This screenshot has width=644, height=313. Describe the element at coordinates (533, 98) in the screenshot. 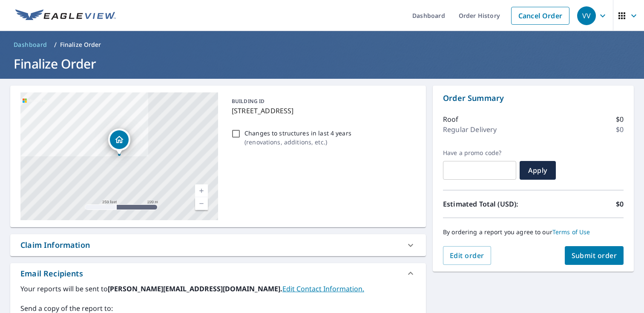

I see `p: Order Summary` at that location.